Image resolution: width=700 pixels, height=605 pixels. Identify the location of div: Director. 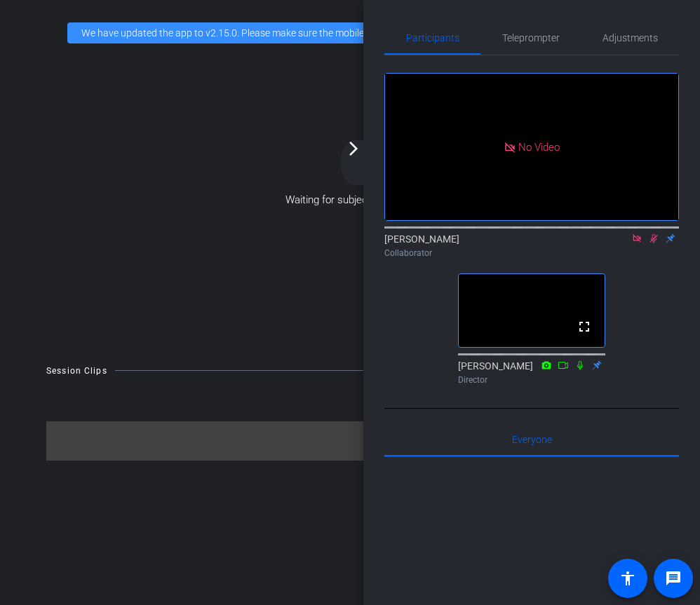
(532, 380).